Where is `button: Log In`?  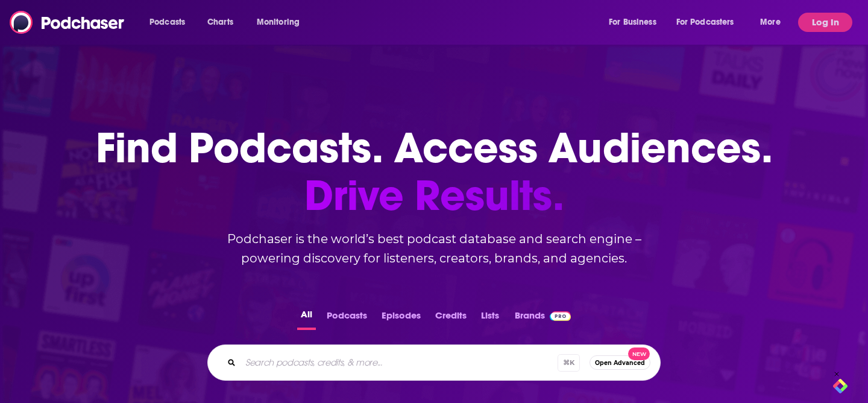
button: Log In is located at coordinates (826, 22).